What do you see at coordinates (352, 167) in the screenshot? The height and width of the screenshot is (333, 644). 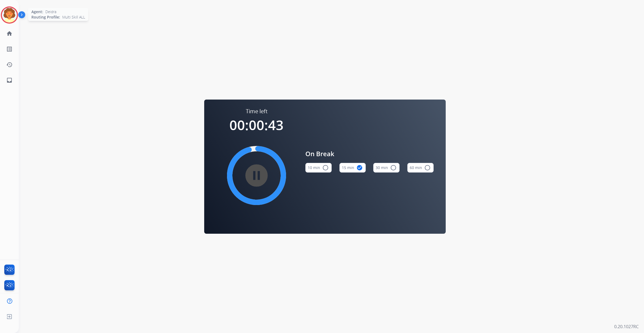 I see `button: 15 min` at bounding box center [352, 167].